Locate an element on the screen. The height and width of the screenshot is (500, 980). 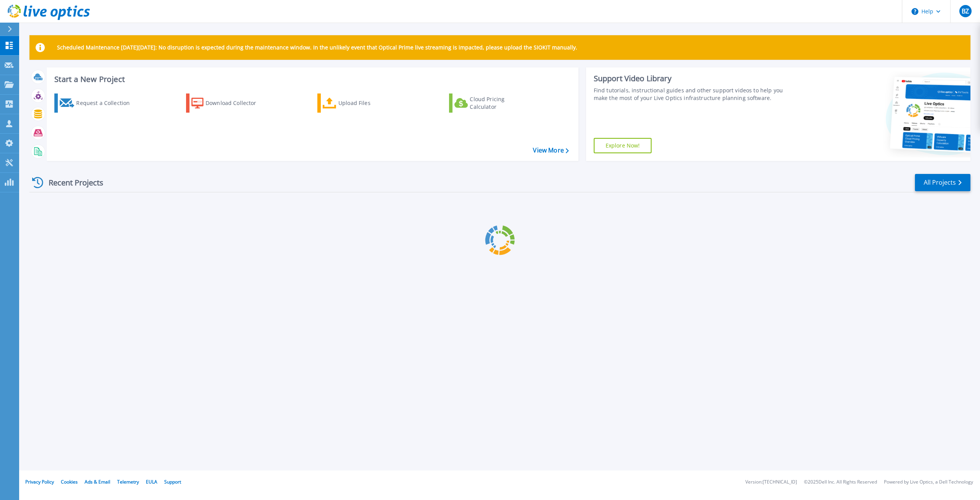
a: All Projects is located at coordinates (942, 182).